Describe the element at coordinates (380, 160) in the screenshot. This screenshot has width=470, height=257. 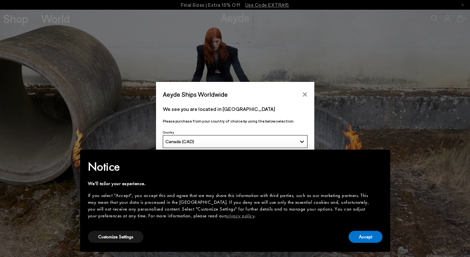
I see `button: Close this notice` at that location.